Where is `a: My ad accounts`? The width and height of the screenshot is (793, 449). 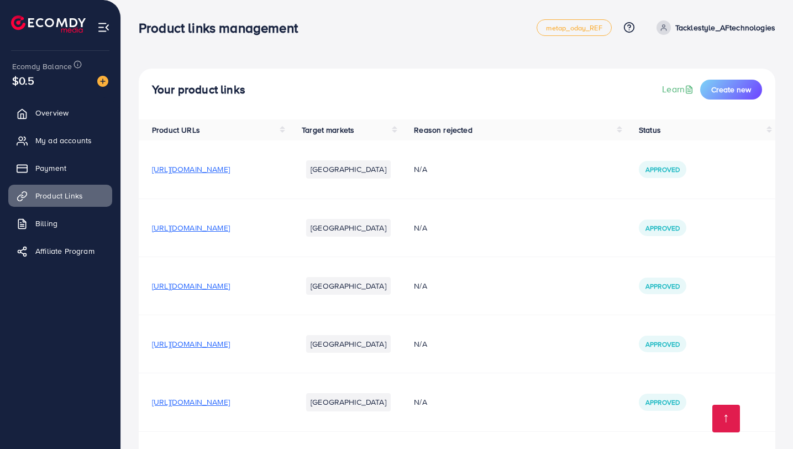 a: My ad accounts is located at coordinates (60, 140).